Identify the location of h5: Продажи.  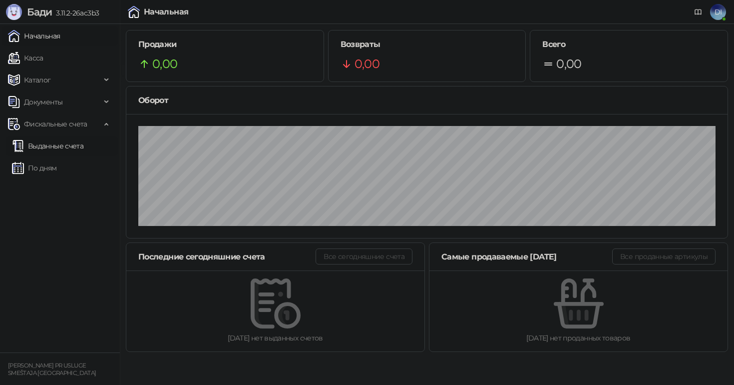
(225, 44).